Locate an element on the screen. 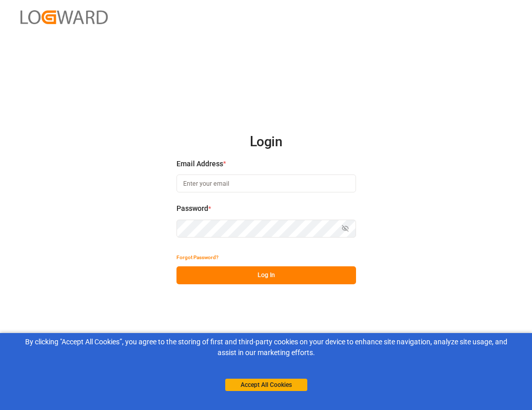 The image size is (532, 410). input: Enter your email is located at coordinates (266, 184).